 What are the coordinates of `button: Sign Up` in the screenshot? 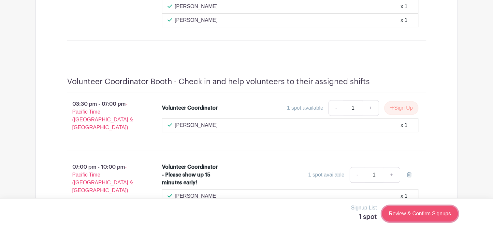 It's located at (401, 108).